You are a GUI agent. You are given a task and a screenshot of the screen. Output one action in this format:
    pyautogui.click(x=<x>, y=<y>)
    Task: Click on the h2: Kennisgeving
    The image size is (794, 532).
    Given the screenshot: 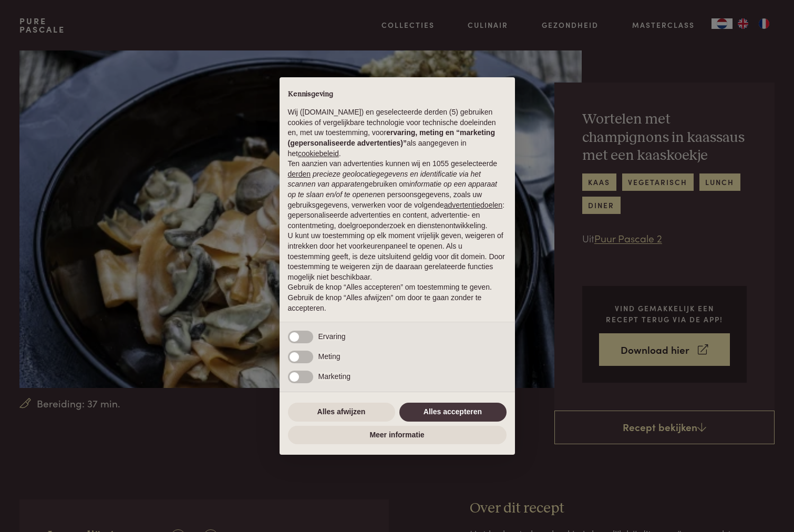 What is the action you would take?
    pyautogui.click(x=397, y=94)
    